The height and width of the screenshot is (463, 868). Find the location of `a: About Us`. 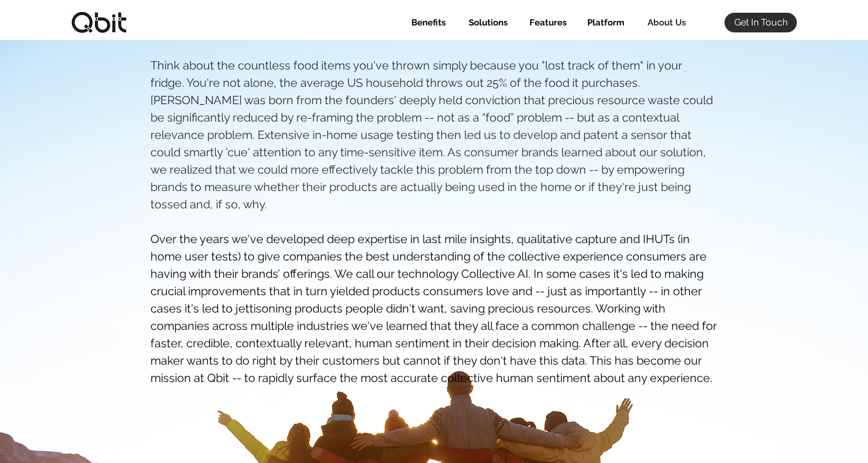

a: About Us is located at coordinates (664, 23).